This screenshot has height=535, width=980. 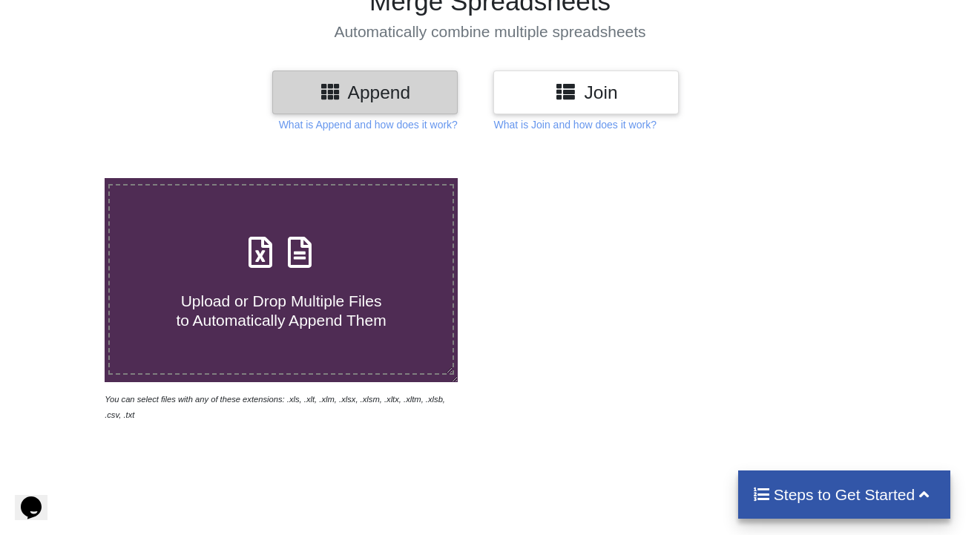 What do you see at coordinates (586, 92) in the screenshot?
I see `h3: Join` at bounding box center [586, 92].